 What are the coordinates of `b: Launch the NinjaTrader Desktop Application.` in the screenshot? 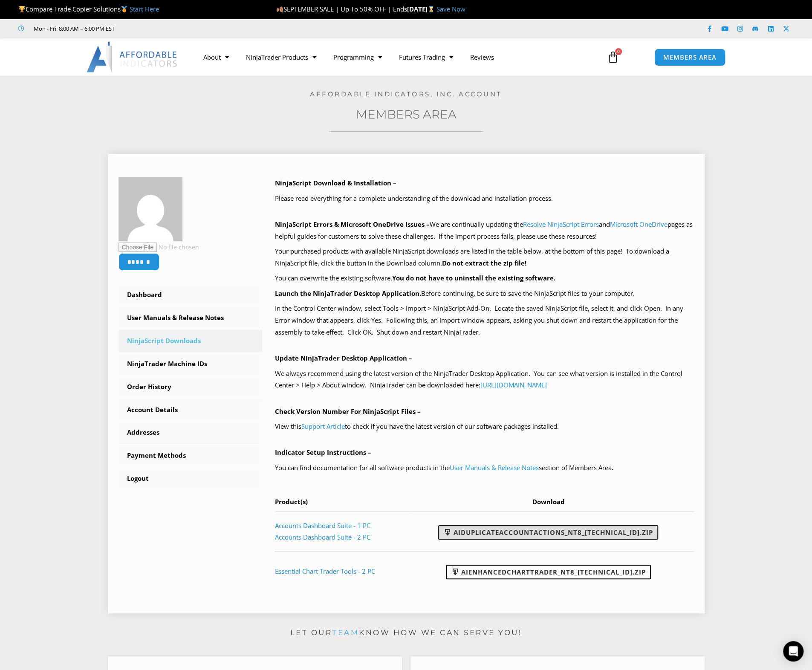 It's located at (348, 294).